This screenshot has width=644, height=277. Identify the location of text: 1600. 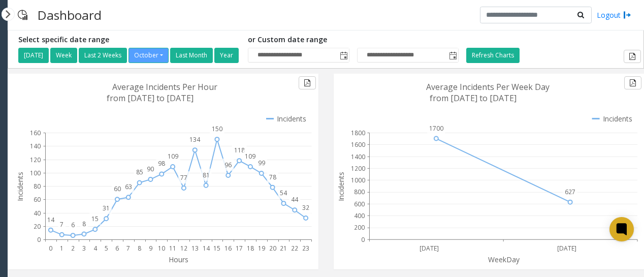
(358, 144).